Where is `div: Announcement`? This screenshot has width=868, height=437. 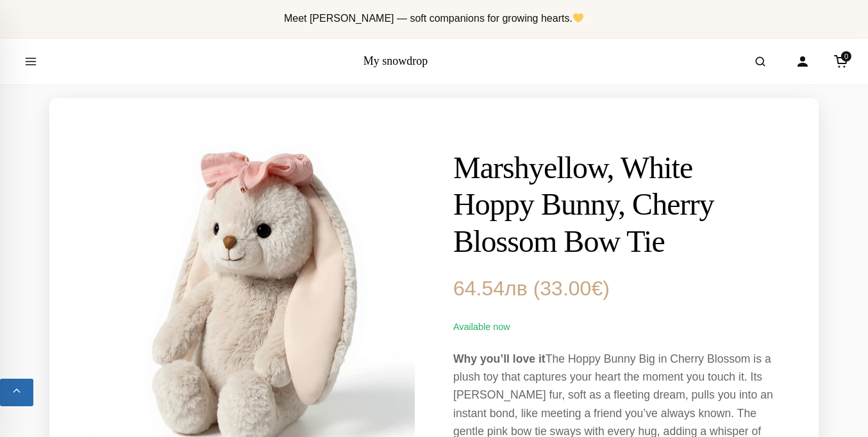 div: Announcement is located at coordinates (434, 19).